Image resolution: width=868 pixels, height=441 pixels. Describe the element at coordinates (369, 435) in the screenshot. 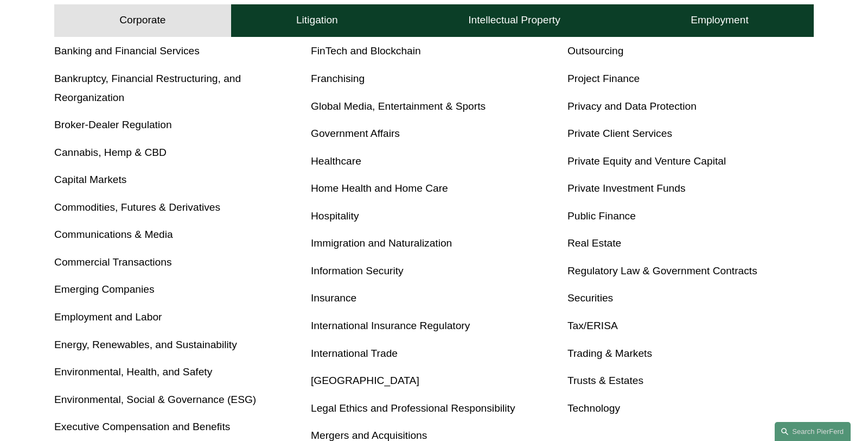

I see `a: Mergers and Acquisitions` at that location.